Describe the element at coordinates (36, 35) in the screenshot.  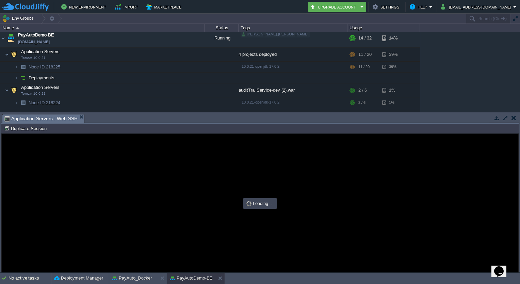
I see `a: PayAutoDemo-BE` at that location.